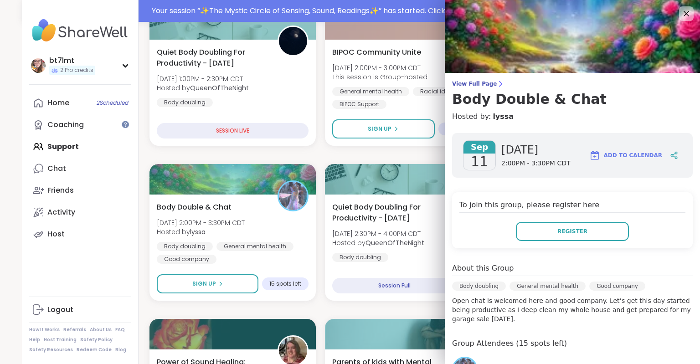 The image size is (700, 364). I want to click on div: Activity, so click(61, 212).